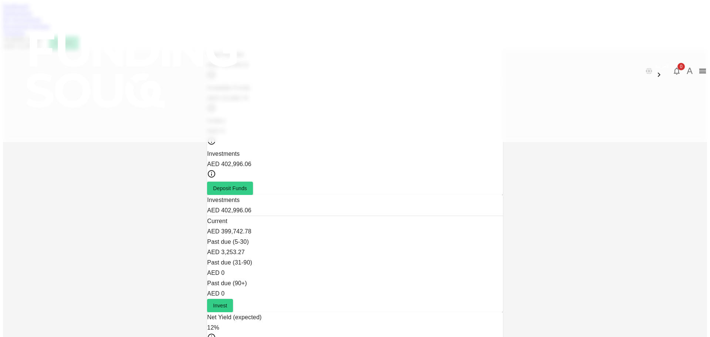  What do you see at coordinates (217, 221) in the screenshot?
I see `span: Current` at bounding box center [217, 221].